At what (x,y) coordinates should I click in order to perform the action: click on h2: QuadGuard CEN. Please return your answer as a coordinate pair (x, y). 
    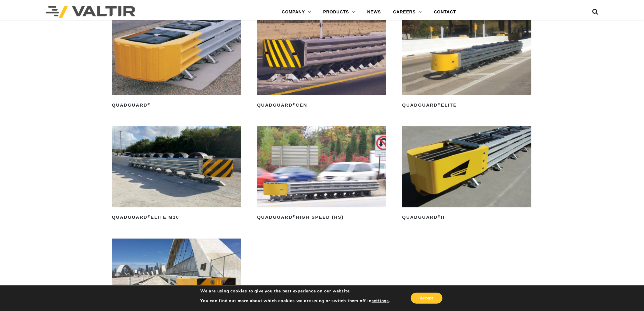
    Looking at the image, I should click on (322, 106).